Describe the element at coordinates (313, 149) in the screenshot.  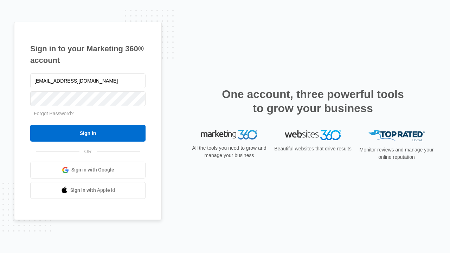
I see `p: Beautiful websites that drive results` at that location.